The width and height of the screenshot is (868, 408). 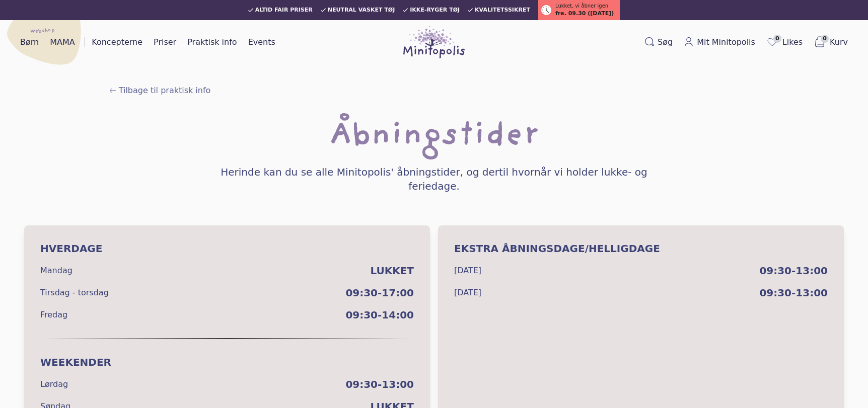 What do you see at coordinates (581, 6) in the screenshot?
I see `span: Lukket, vi åbner igen` at bounding box center [581, 6].